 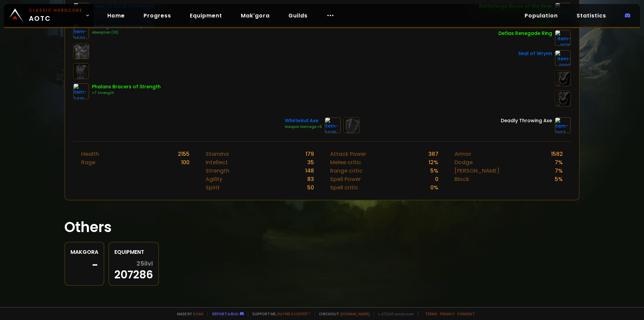 I want to click on span: v. d752d5 - production, so click(x=394, y=313).